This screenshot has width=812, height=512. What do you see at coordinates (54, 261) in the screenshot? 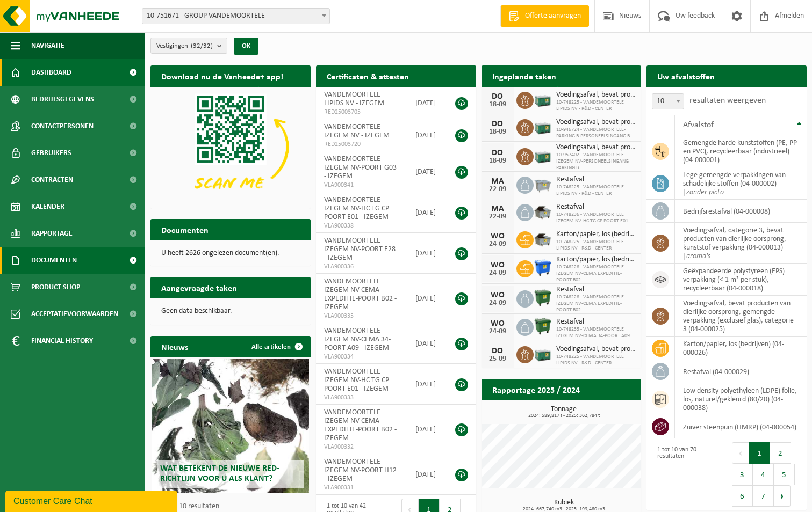
I see `span: Documenten` at bounding box center [54, 261].